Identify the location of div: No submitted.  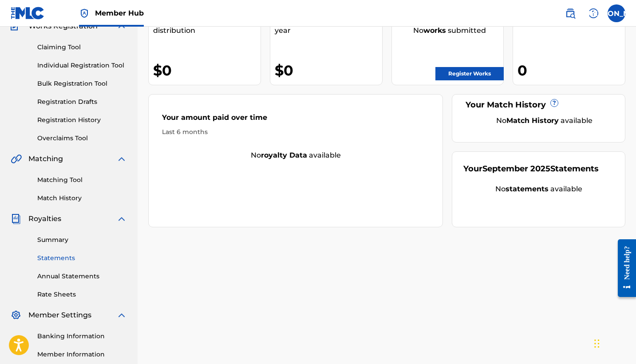
(450, 31).